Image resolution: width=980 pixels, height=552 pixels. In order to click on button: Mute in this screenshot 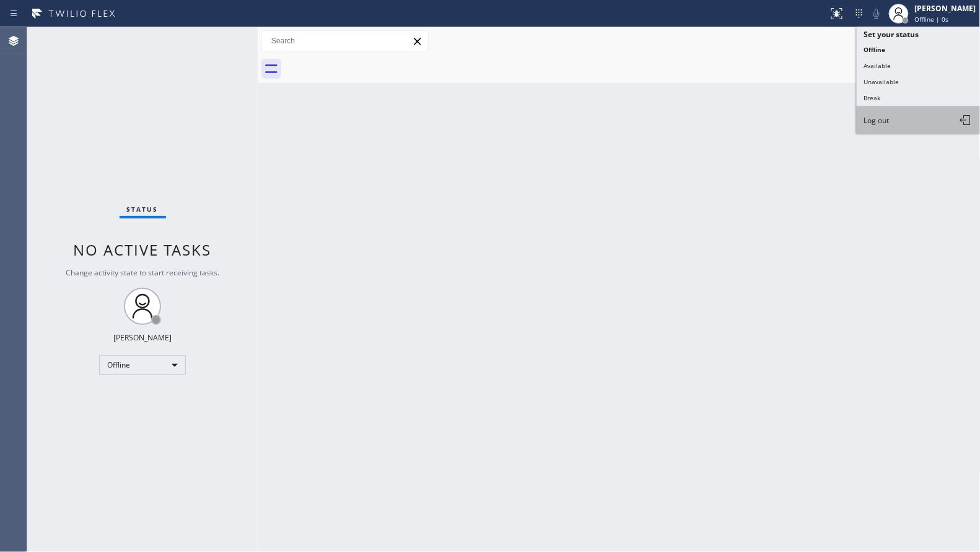, I will do `click(876, 14)`.